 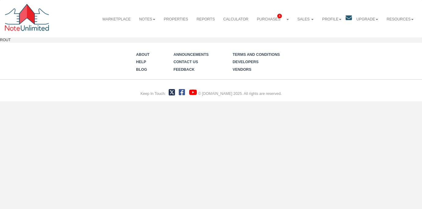 I want to click on a: Marketplace, so click(x=116, y=19).